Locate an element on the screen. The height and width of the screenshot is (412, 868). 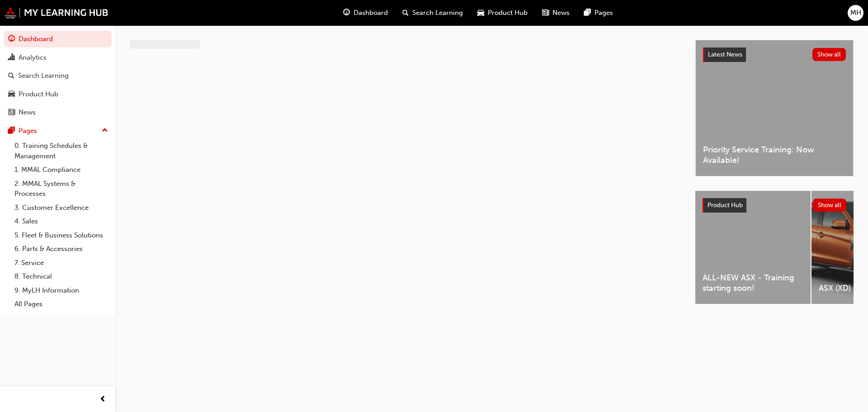
a: pages-iconPages is located at coordinates (598, 12).